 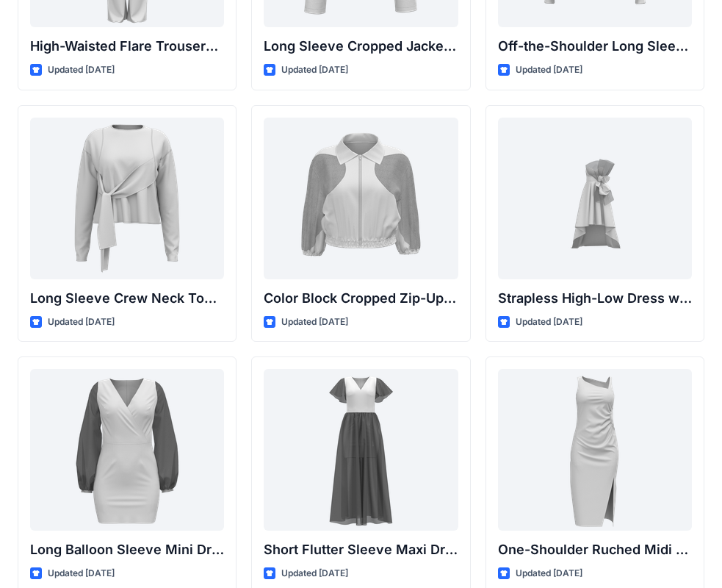 I want to click on p: Long Balloon Sleeve Mini Dress with Wrap Bodice, so click(x=127, y=550).